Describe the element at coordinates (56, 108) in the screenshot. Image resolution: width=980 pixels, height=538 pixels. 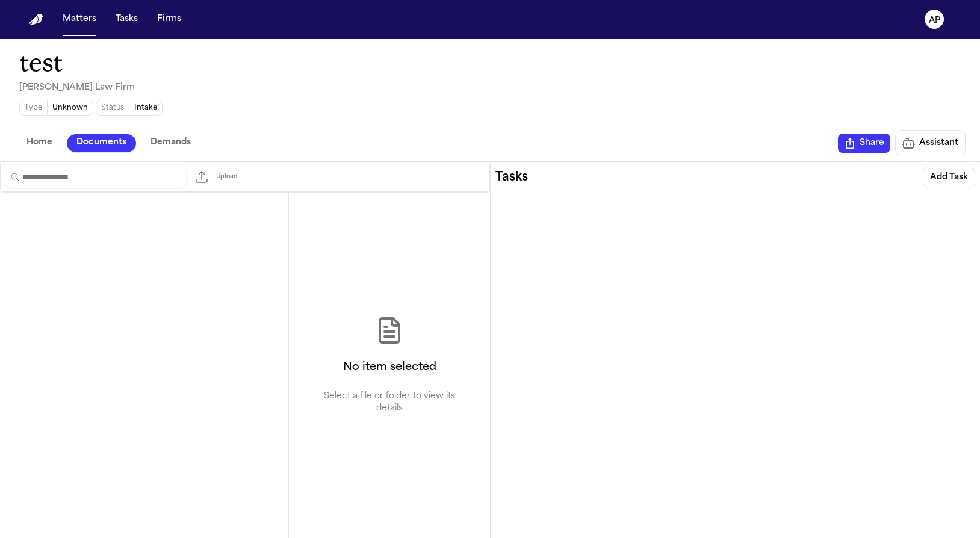
I see `button: Edit Type: Unknown` at that location.